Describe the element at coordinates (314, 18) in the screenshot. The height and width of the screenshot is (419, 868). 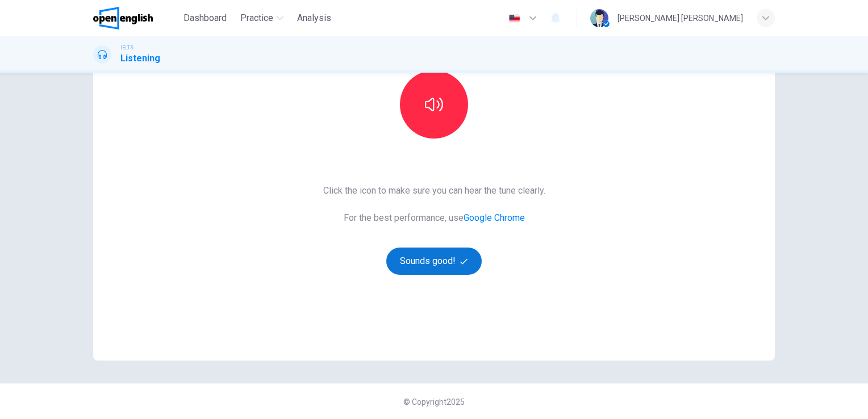
I see `button: Analysis` at that location.